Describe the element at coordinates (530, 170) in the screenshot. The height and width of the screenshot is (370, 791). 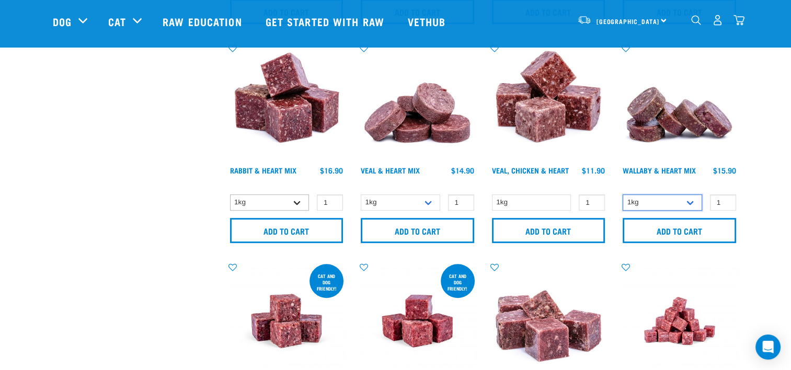
I see `a: Veal, Chicken & Heart` at that location.